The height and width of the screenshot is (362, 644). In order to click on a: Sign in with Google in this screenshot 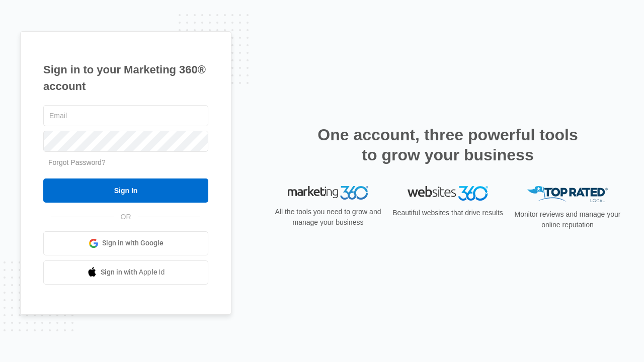, I will do `click(126, 244)`.